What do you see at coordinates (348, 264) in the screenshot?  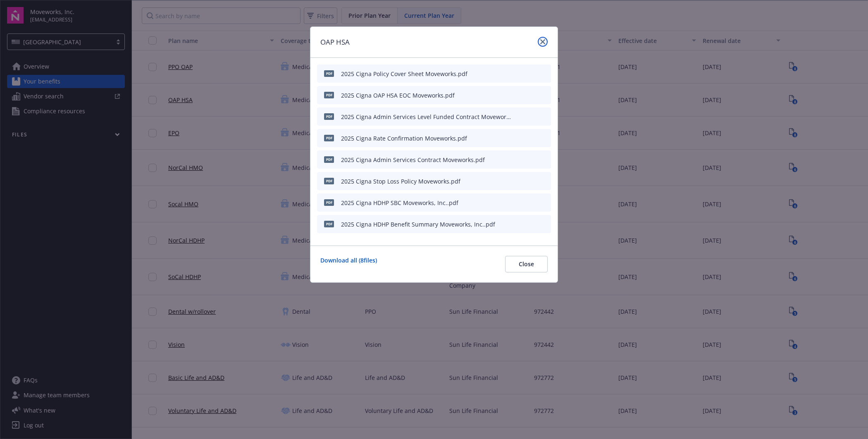 I see `a: Download all ( 8 files)` at bounding box center [348, 264].